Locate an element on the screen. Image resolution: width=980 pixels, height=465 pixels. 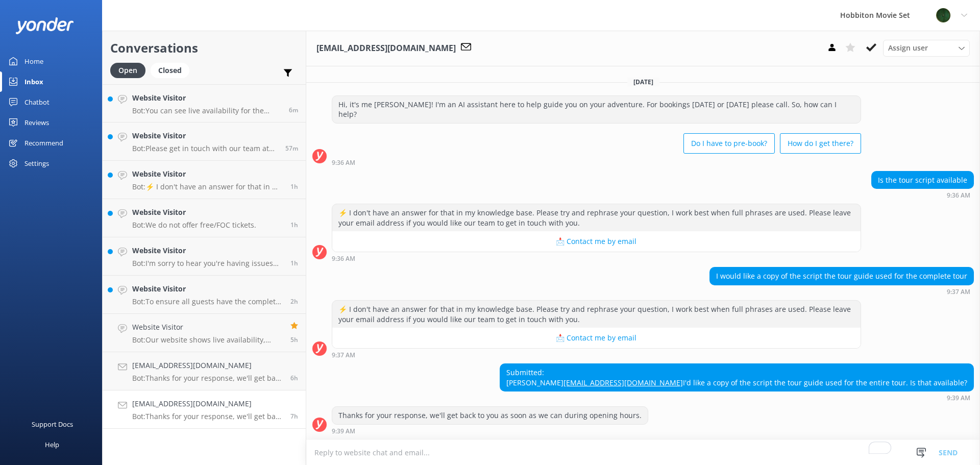
div: Open is located at coordinates (128, 71).